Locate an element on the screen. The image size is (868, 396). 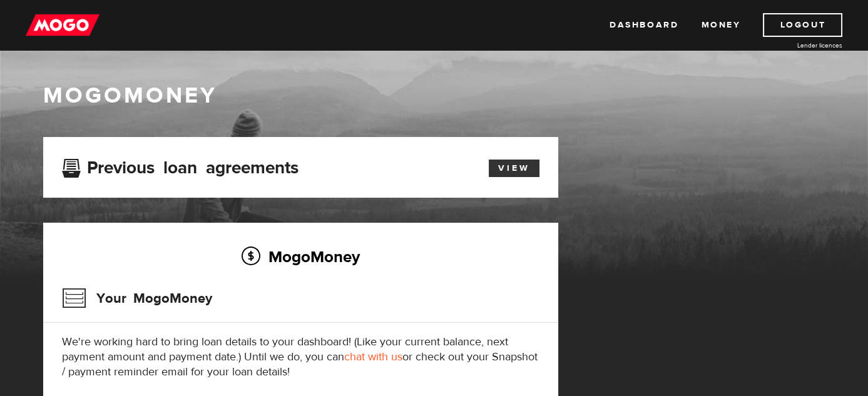
a: Money is located at coordinates (720, 25).